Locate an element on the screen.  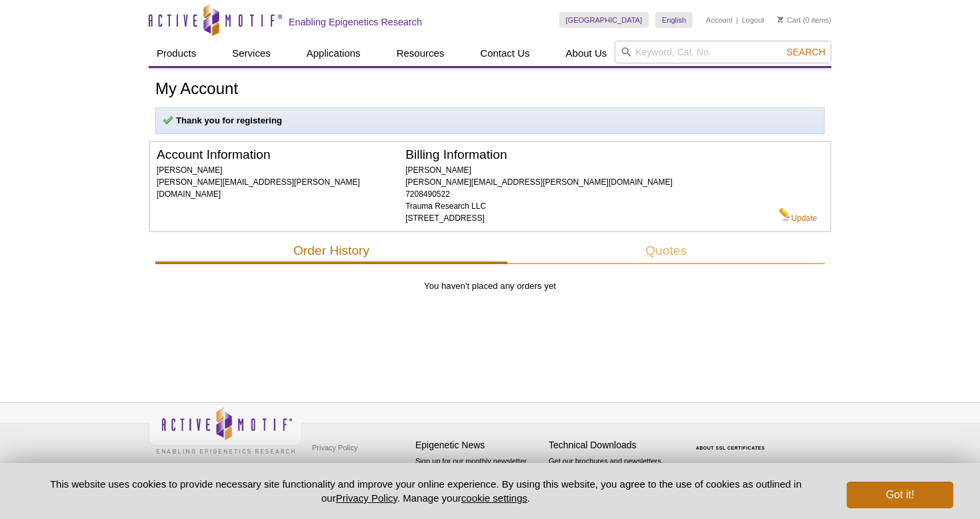
a: Logout is located at coordinates (754, 20).